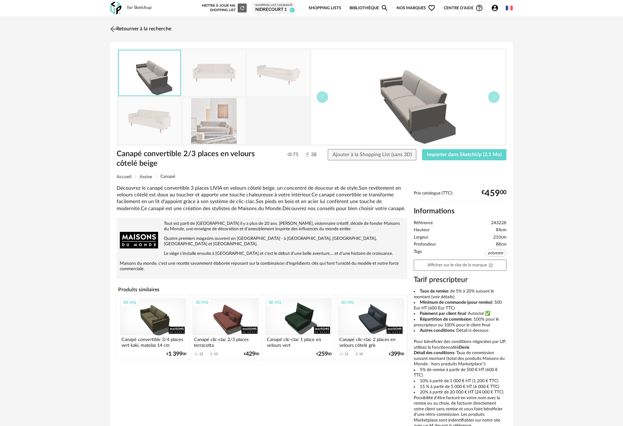 This screenshot has width=623, height=426. I want to click on a: Retourner à la recherche, so click(140, 29).